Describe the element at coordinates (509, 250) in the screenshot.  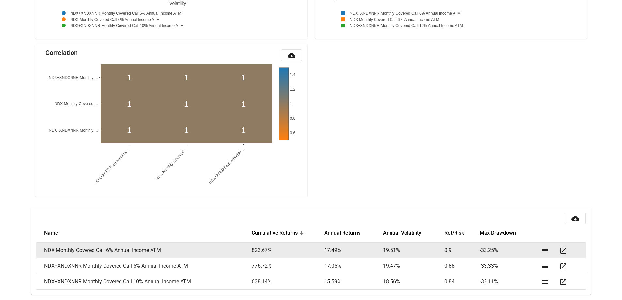
I see `td: -33.25 %` at that location.